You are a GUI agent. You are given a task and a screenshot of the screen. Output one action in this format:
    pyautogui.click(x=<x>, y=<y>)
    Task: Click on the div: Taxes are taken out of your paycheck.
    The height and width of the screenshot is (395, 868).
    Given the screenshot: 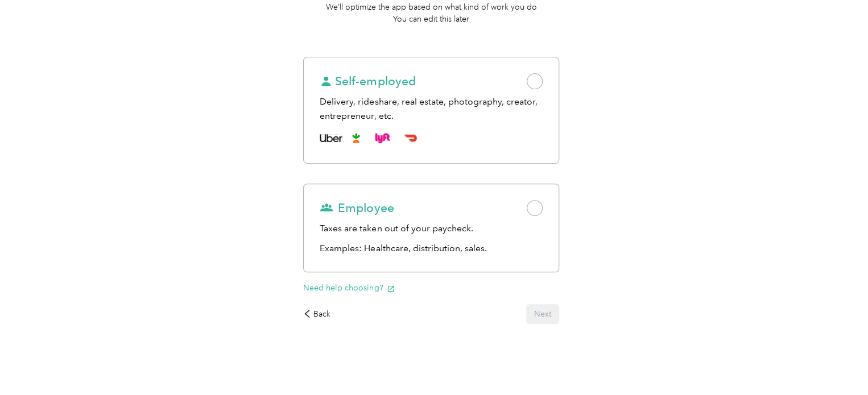 What is the action you would take?
    pyautogui.click(x=431, y=228)
    